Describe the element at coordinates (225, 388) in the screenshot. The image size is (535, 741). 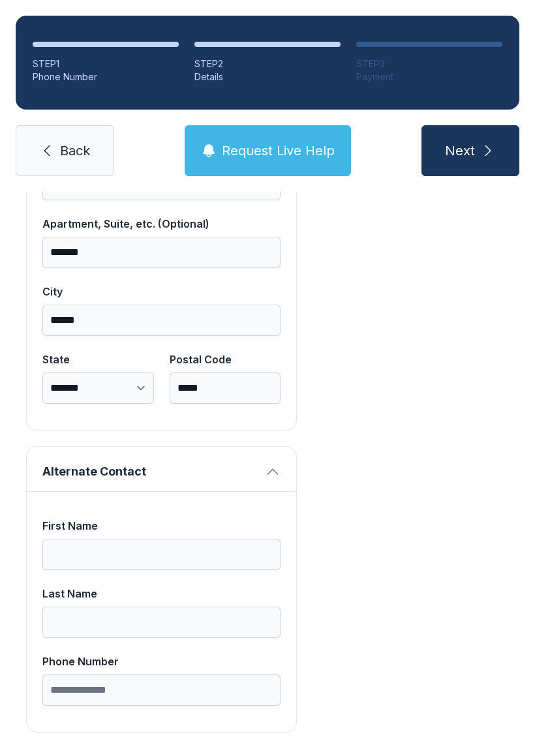
I see `input: Postal Code` at that location.